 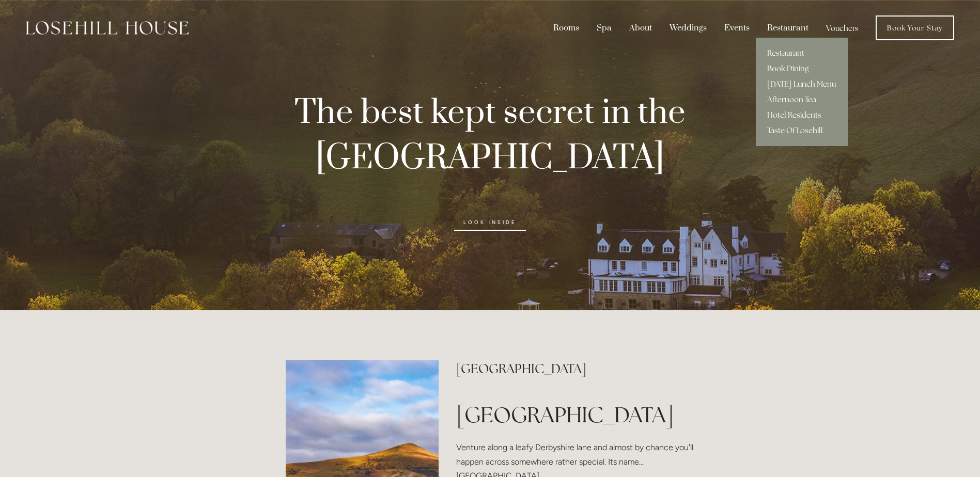 I want to click on a: Taste Of Losehill, so click(x=802, y=130).